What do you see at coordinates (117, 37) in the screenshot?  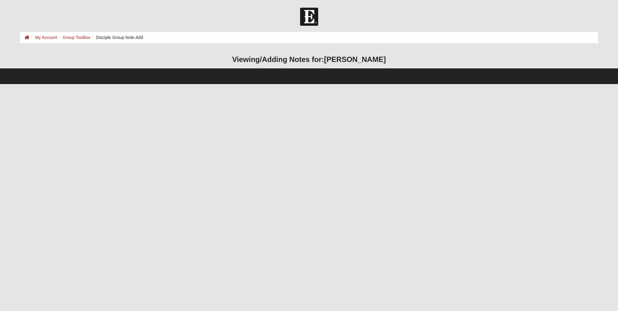 I see `li: Disciple Group Note Add` at bounding box center [117, 37].